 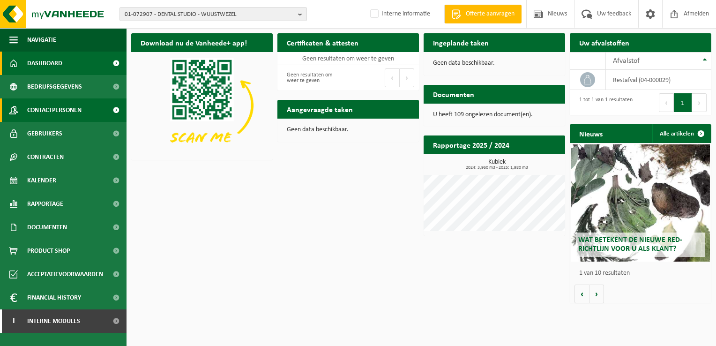 What do you see at coordinates (54, 110) in the screenshot?
I see `span: Contactpersonen` at bounding box center [54, 110].